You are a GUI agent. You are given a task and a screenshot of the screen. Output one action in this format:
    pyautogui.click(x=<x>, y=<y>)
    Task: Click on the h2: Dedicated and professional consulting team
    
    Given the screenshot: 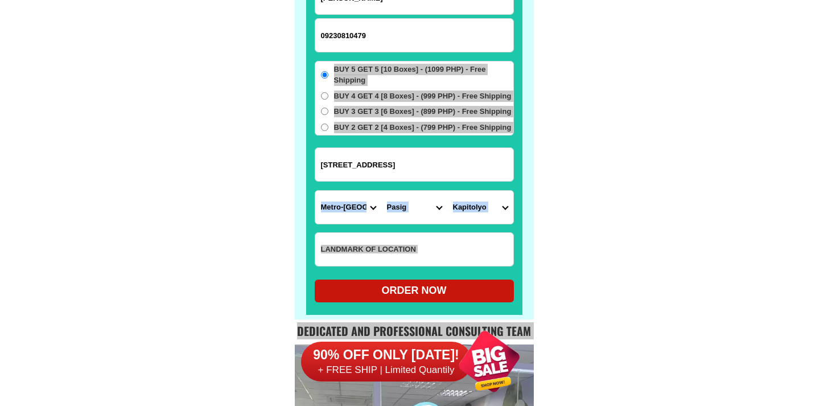 What is the action you would take?
    pyautogui.click(x=414, y=331)
    